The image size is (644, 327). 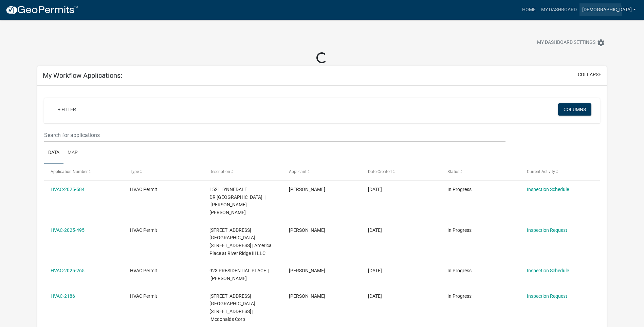 What do you see at coordinates (275, 135) in the screenshot?
I see `input: Search for applications` at bounding box center [275, 135].